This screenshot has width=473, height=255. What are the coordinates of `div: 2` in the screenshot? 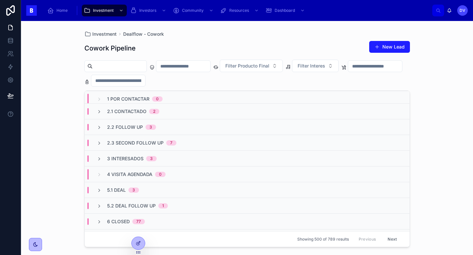 It's located at (154, 112).